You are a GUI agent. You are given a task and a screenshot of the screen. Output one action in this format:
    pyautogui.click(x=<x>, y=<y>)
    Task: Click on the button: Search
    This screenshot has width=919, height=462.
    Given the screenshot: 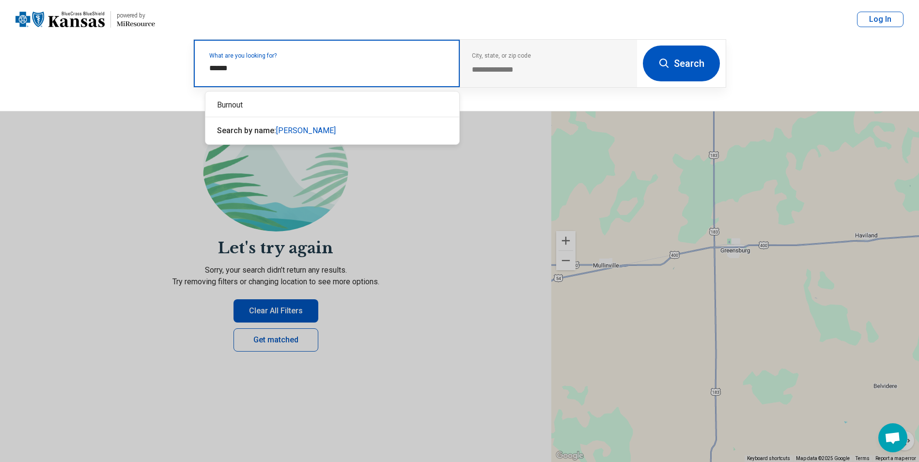 What is the action you would take?
    pyautogui.click(x=681, y=63)
    